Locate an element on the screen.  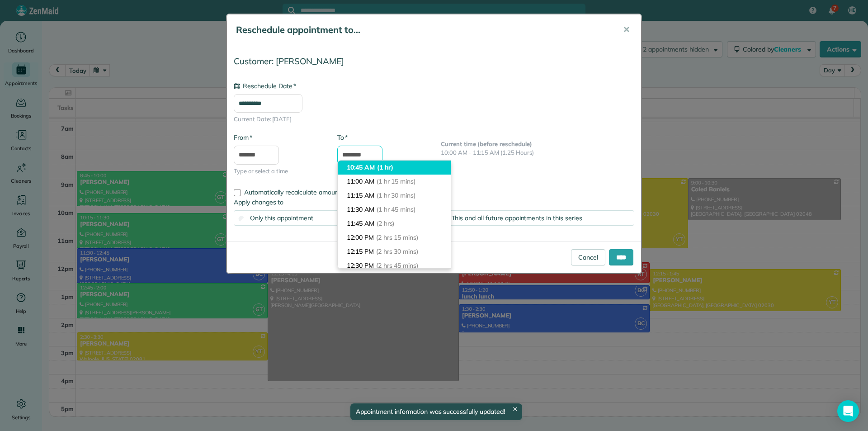
span: Only this appointment is located at coordinates (282, 218).